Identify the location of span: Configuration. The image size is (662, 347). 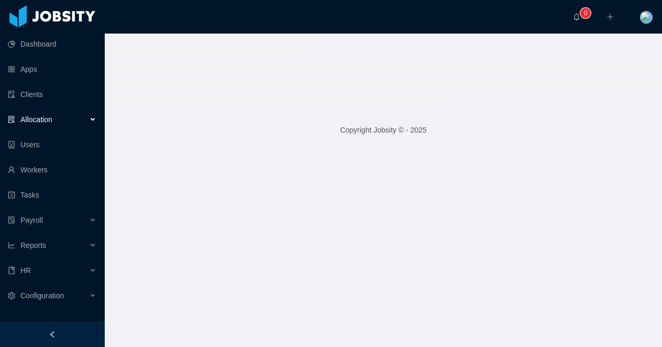
(42, 295).